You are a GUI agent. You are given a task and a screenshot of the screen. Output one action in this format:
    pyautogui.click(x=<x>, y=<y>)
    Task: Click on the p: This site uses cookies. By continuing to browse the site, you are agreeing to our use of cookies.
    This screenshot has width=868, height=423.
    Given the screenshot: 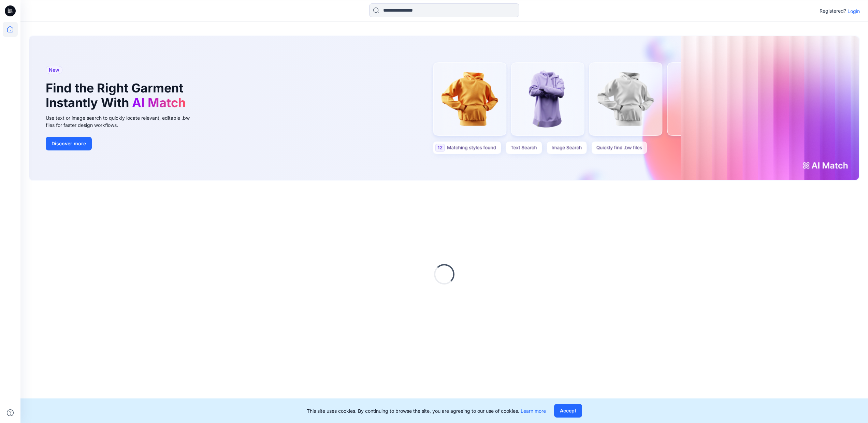 What is the action you would take?
    pyautogui.click(x=426, y=411)
    